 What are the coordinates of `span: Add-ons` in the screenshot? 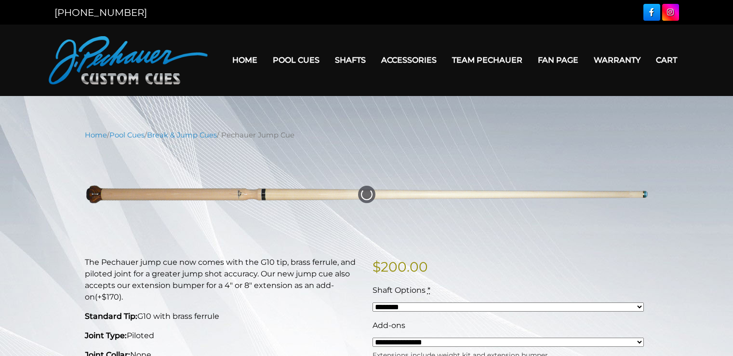 It's located at (389, 325).